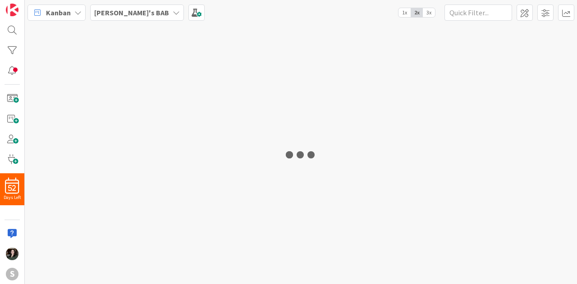 The image size is (577, 284). What do you see at coordinates (12, 188) in the screenshot?
I see `span: 52` at bounding box center [12, 188].